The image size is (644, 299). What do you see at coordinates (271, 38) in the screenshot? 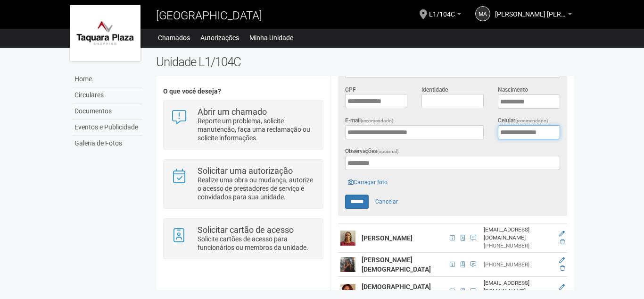
I see `a: Minha Unidade` at bounding box center [271, 38].